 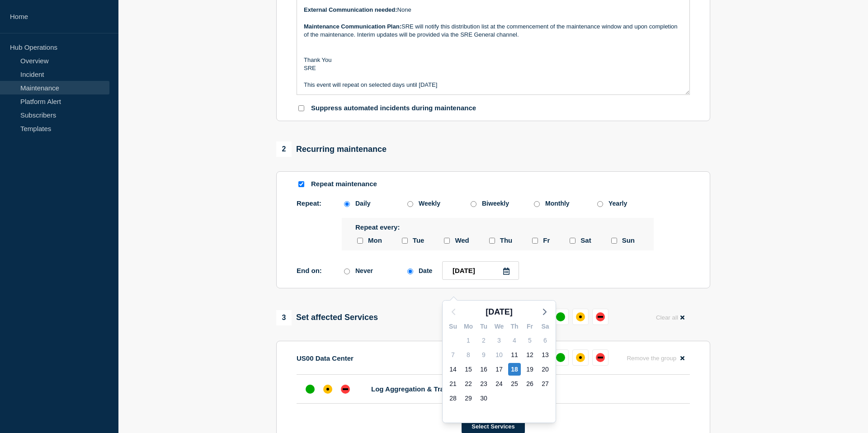 What do you see at coordinates (353, 26) in the screenshot?
I see `strong: Maintenance Communication Plan:` at bounding box center [353, 26].